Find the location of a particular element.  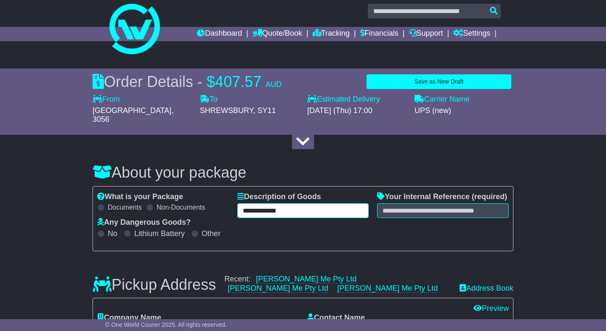

a: Settings is located at coordinates (472, 34).